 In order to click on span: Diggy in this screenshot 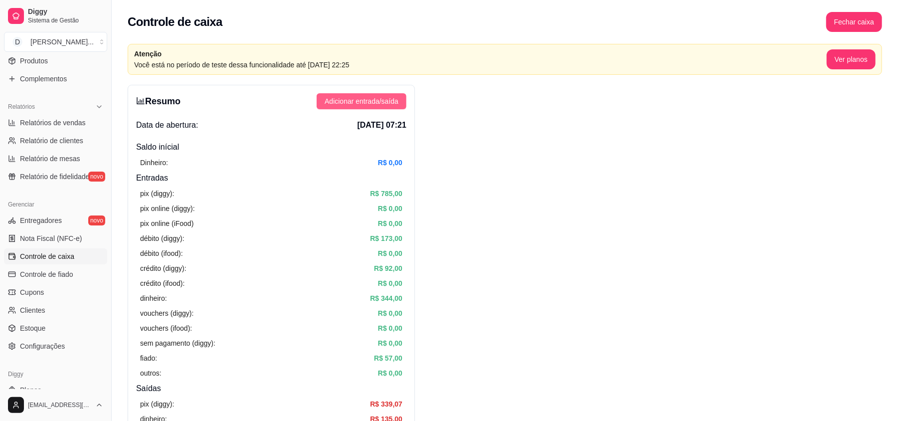, I will do `click(65, 12)`.